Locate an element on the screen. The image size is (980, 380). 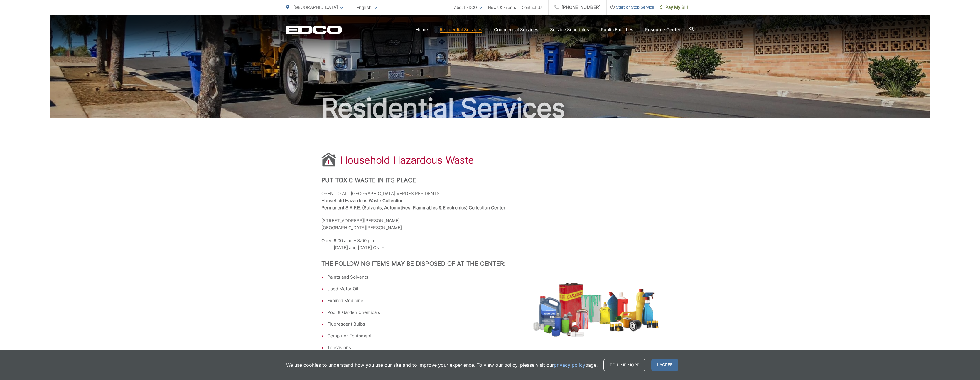
img: hazardous-waste.png is located at coordinates (596, 310).